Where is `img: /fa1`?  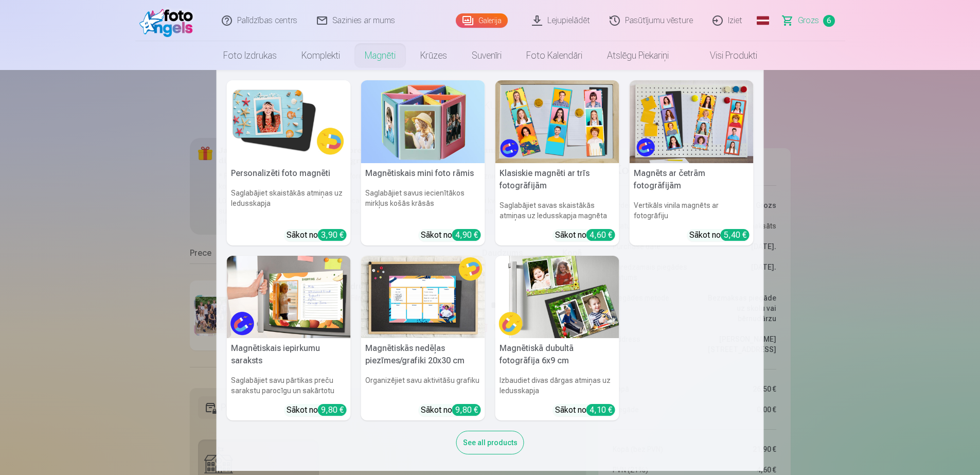 img: /fa1 is located at coordinates (169, 21).